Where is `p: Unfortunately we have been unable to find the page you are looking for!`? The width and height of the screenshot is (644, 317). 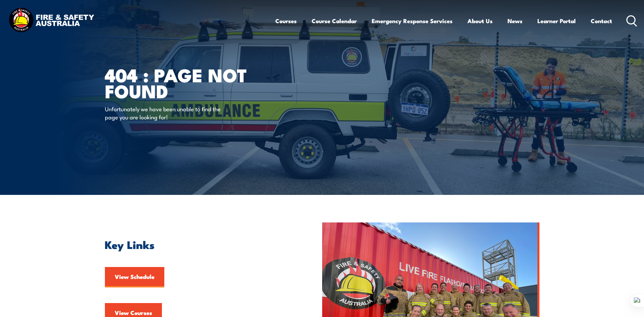
p: Unfortunately we have been unable to find the page you are looking for! is located at coordinates (167, 113).